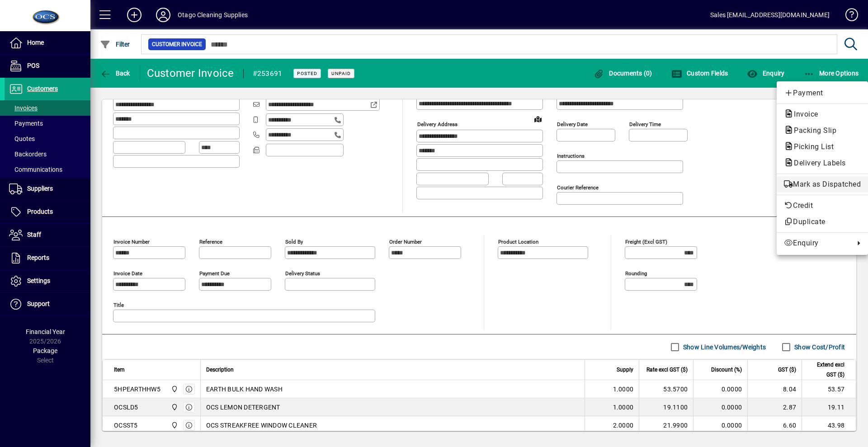 Image resolution: width=868 pixels, height=447 pixels. Describe the element at coordinates (803, 114) in the screenshot. I see `span: Invoice` at that location.